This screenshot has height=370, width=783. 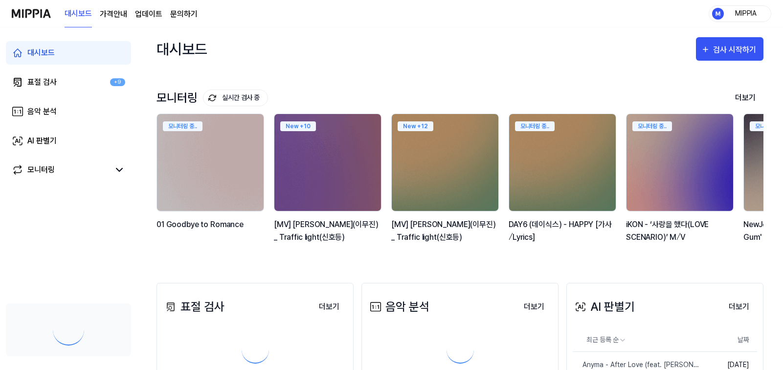 I want to click on button: 가격안내, so click(x=113, y=14).